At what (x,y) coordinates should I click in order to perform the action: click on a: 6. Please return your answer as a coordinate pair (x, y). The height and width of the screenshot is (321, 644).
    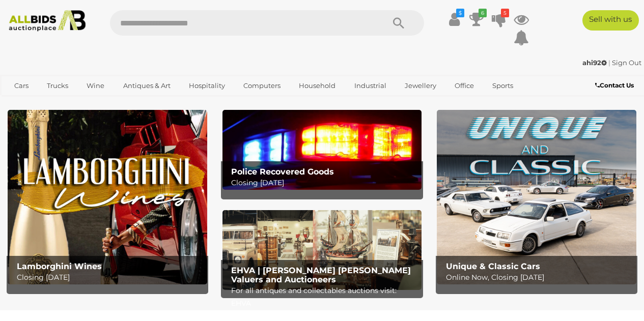
    Looking at the image, I should click on (476, 19).